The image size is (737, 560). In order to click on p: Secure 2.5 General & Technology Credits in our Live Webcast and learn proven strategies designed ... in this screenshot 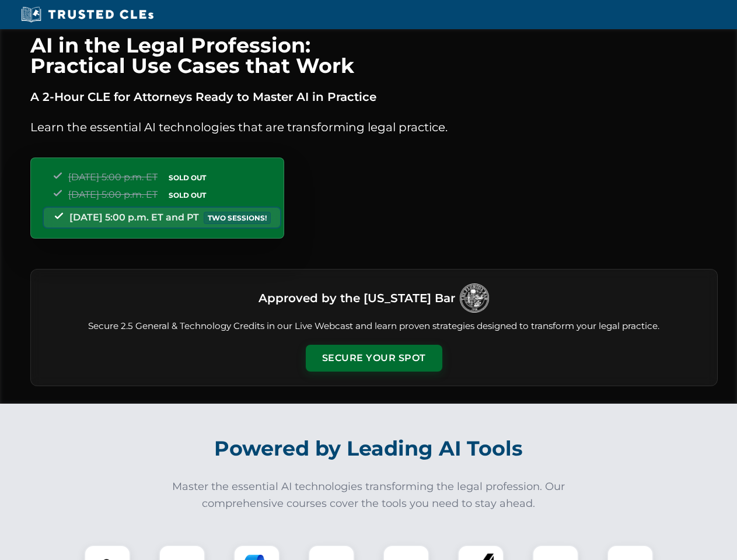, I will do `click(374, 326)`.